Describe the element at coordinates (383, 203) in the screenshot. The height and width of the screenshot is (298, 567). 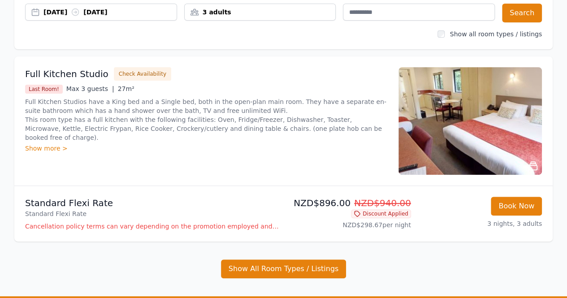
I see `span: NZD$940.00` at that location.